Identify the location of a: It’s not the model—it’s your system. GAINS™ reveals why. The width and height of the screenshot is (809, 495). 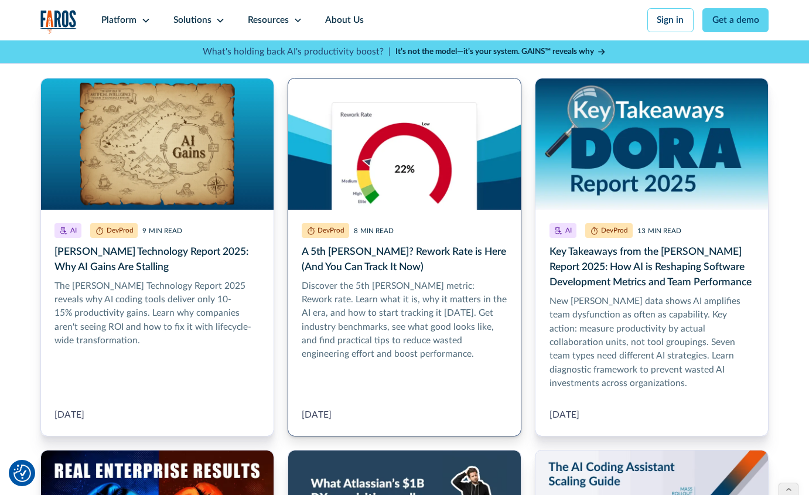
(501, 52).